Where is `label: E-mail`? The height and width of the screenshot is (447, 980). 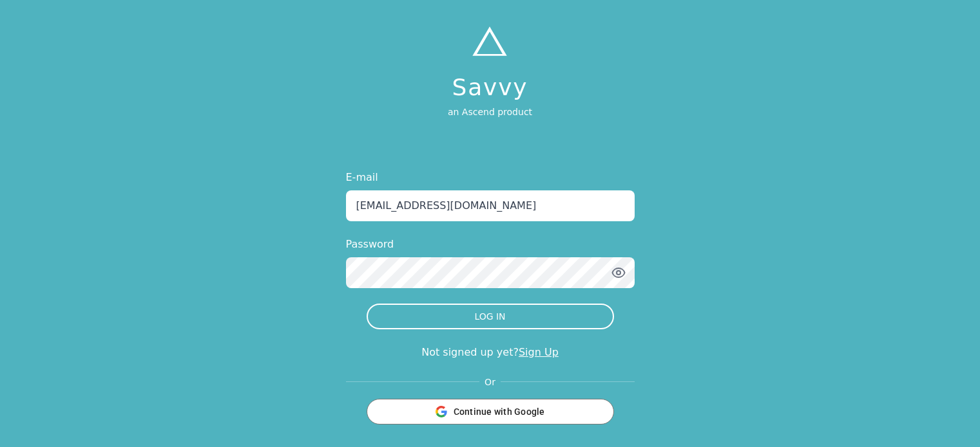
label: E-mail is located at coordinates (490, 177).